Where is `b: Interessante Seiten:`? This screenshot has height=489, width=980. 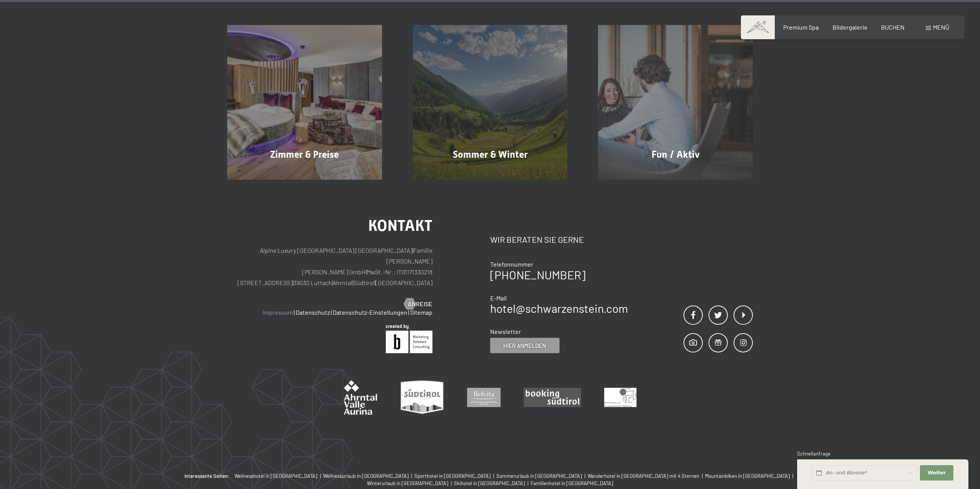 b: Interessante Seiten: is located at coordinates (207, 476).